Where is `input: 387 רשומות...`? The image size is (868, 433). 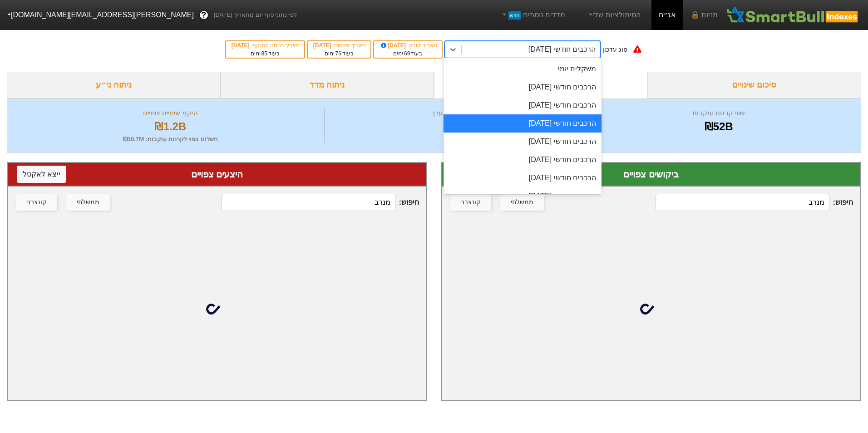
input: 387 רשומות... is located at coordinates (308, 202).